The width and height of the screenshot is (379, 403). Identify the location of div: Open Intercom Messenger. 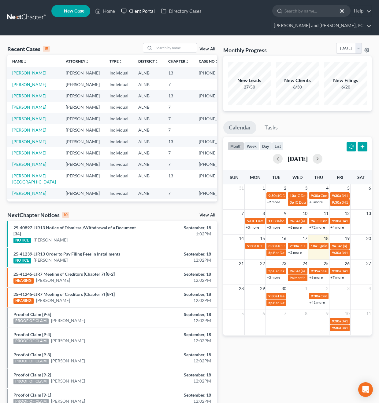
(365, 390).